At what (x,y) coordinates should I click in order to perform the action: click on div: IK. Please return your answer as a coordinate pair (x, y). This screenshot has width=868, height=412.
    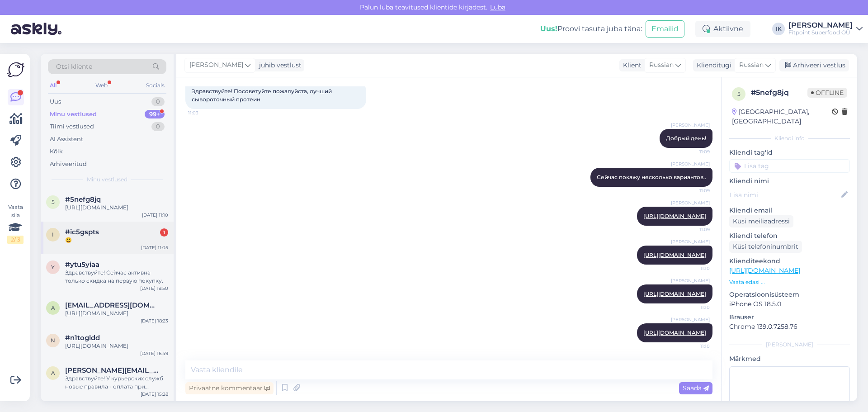
    Looking at the image, I should click on (778, 29).